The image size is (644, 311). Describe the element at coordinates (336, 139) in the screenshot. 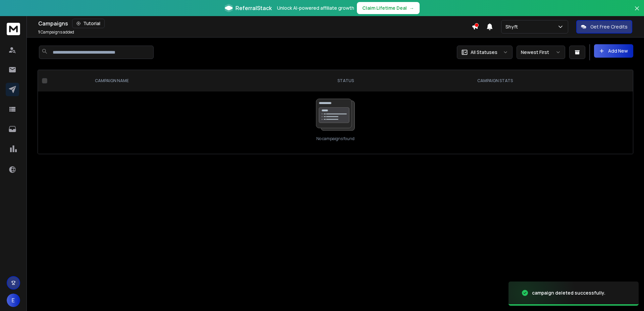

I see `p: No campaigns found` at that location.